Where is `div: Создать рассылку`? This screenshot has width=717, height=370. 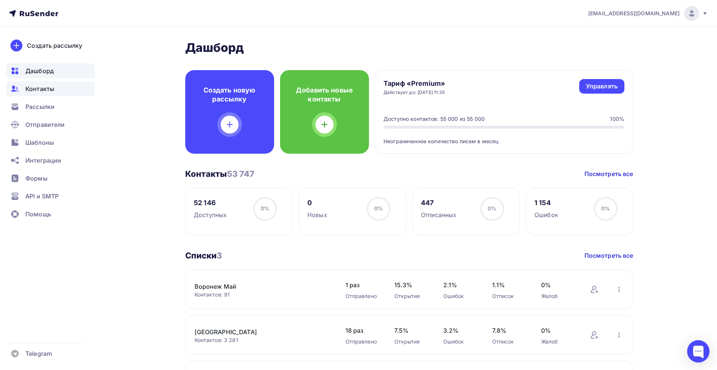 div: Создать рассылку is located at coordinates (54, 46).